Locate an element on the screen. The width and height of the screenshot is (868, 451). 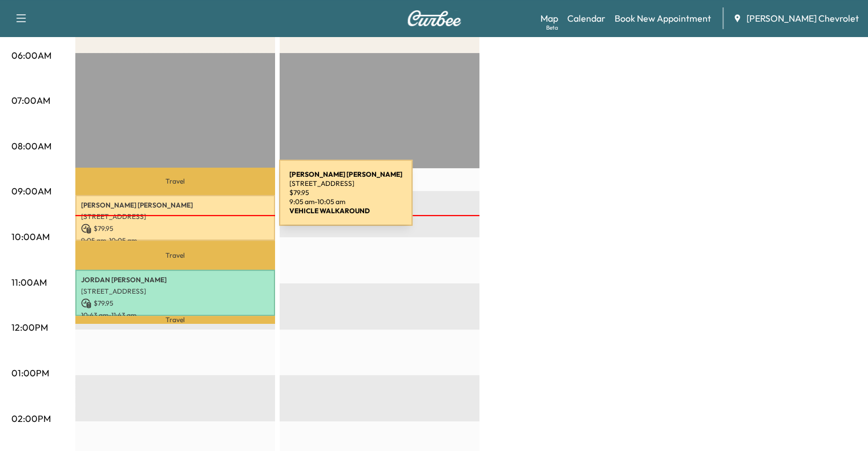
p: 01:00PM is located at coordinates (30, 373).